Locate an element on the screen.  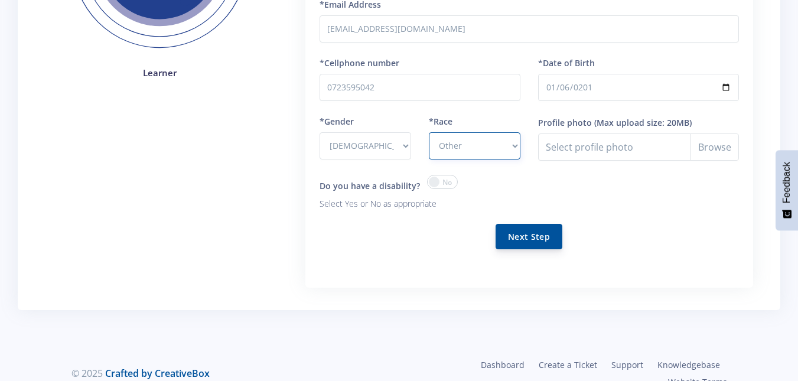
a: Support is located at coordinates (627, 364).